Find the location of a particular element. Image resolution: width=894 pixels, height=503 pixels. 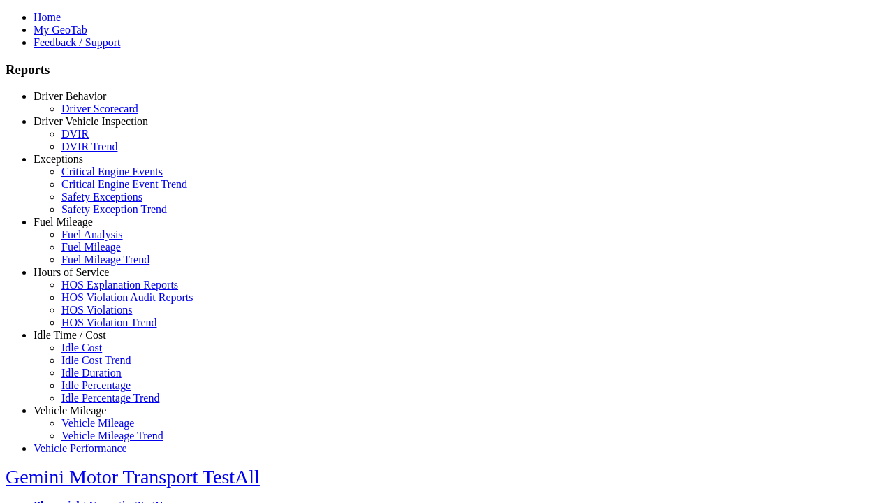

a: Vehicle Performance is located at coordinates (80, 448).